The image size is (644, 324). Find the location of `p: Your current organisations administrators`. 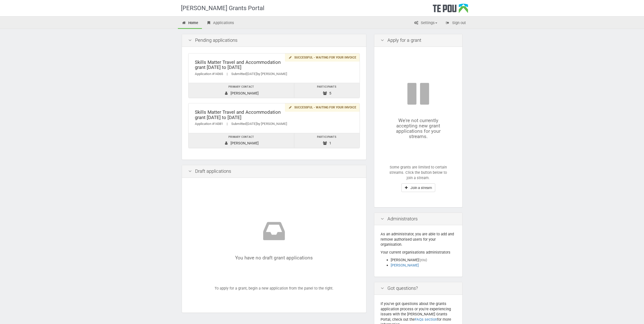

p: Your current organisations administrators is located at coordinates (418, 252).